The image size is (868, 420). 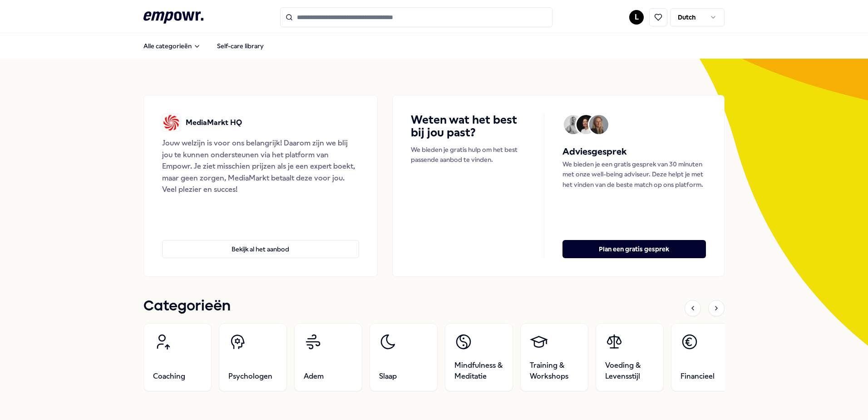 What do you see at coordinates (630, 357) in the screenshot?
I see `a: Voeding & Levensstijl` at bounding box center [630, 357].